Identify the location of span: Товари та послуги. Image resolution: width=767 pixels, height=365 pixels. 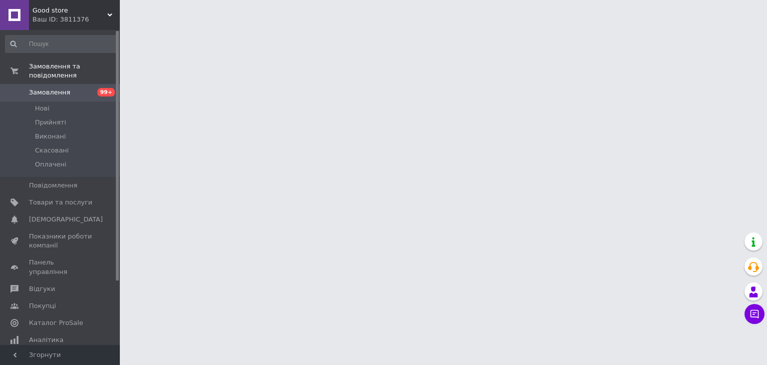
(60, 202).